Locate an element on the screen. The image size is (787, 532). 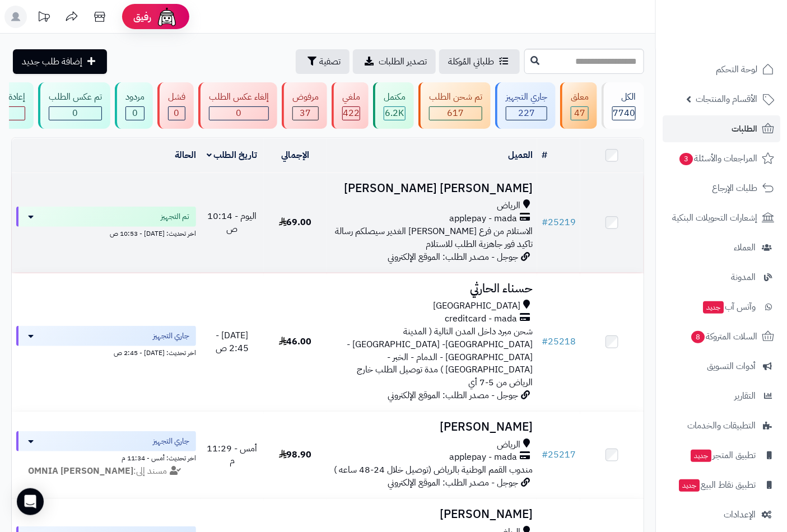
div: ملغي is located at coordinates (351, 97).